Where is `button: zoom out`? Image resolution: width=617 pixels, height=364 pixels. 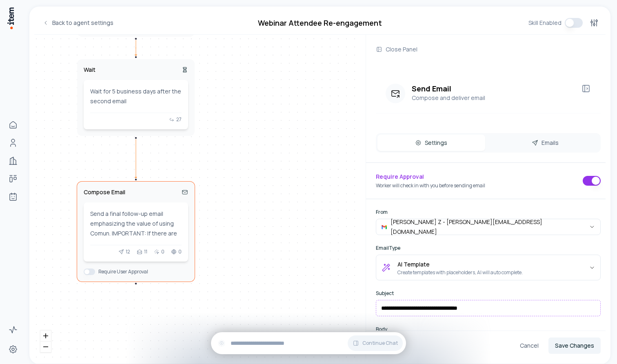 button: zoom out is located at coordinates (46, 347).